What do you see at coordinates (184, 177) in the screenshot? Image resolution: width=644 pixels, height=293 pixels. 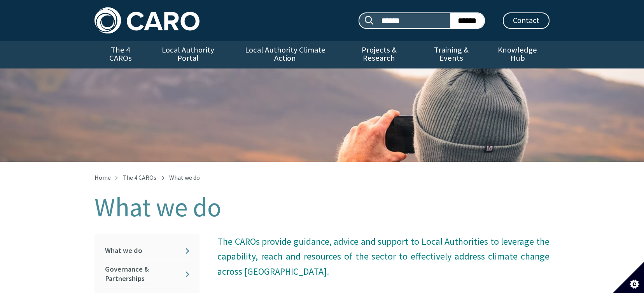 I see `span: What we do` at bounding box center [184, 177].